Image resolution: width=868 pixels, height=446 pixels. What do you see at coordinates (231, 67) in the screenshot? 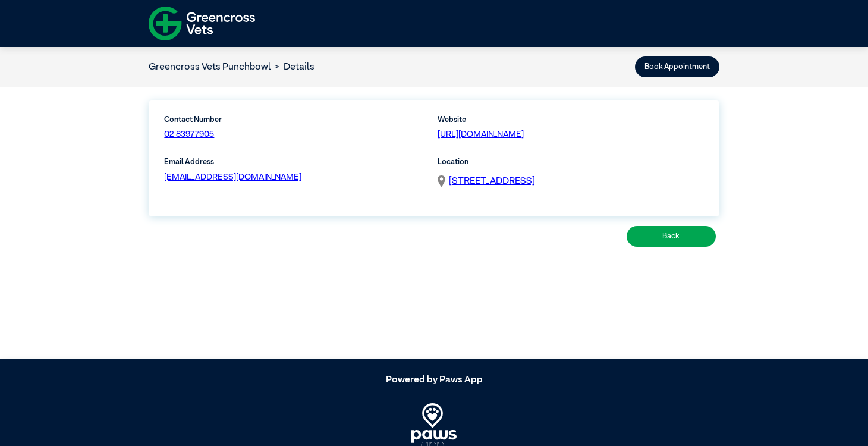
I see `nav: breadcrumb` at bounding box center [231, 67].